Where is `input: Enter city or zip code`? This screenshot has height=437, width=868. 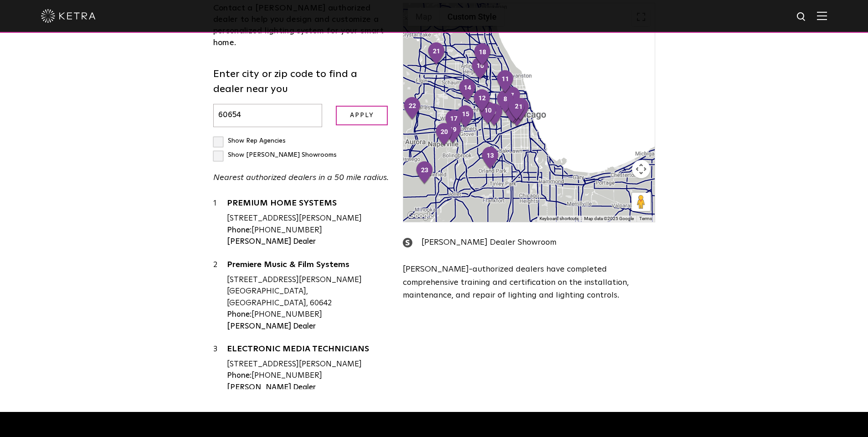 input: Enter city or zip code is located at coordinates (268, 116).